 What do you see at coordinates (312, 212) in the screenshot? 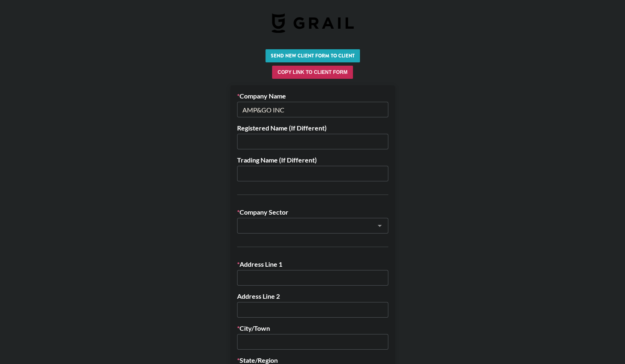
I see `label: Company Sector` at bounding box center [312, 212].